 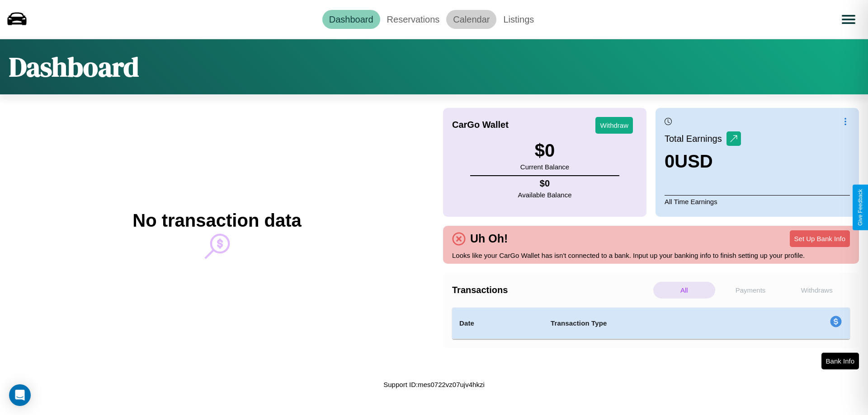 I want to click on p: All, so click(x=684, y=290).